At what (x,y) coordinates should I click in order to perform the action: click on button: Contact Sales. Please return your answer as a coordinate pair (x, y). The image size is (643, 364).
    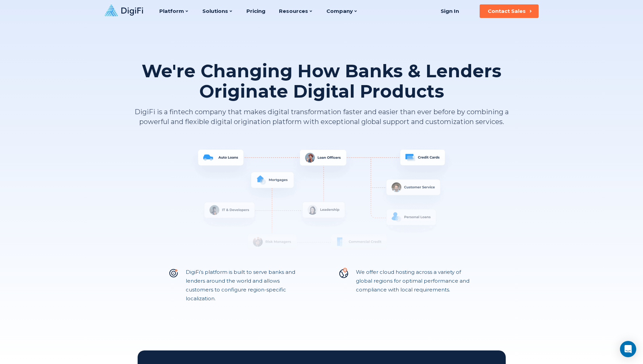
    Looking at the image, I should click on (509, 11).